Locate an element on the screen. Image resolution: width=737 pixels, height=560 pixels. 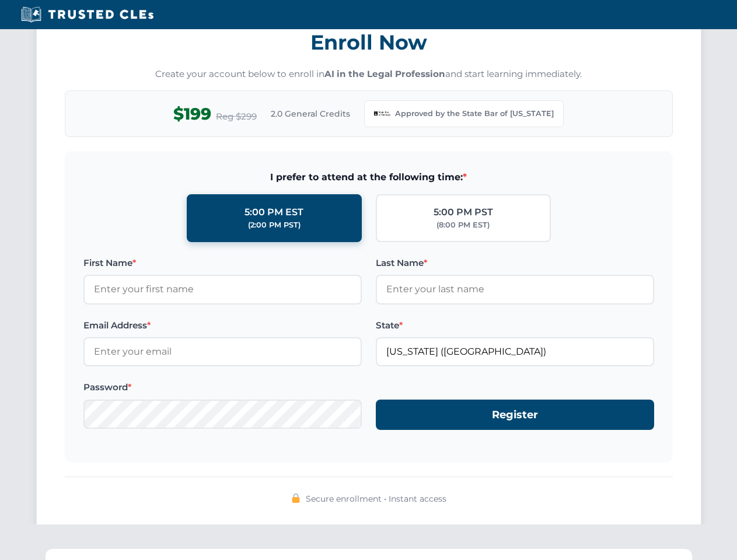
div: 5:00 PM EST is located at coordinates (274, 212).